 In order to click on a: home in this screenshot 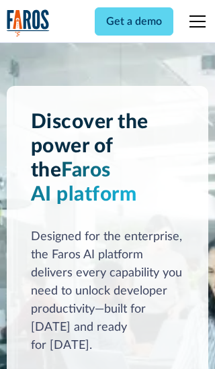, I will do `click(28, 23)`.